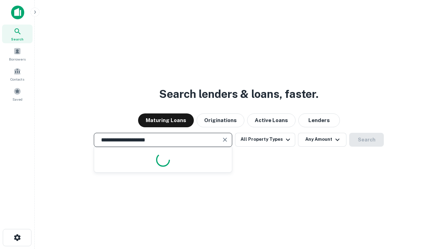 Image resolution: width=443 pixels, height=249 pixels. What do you see at coordinates (17, 39) in the screenshot?
I see `span: Search` at bounding box center [17, 39].